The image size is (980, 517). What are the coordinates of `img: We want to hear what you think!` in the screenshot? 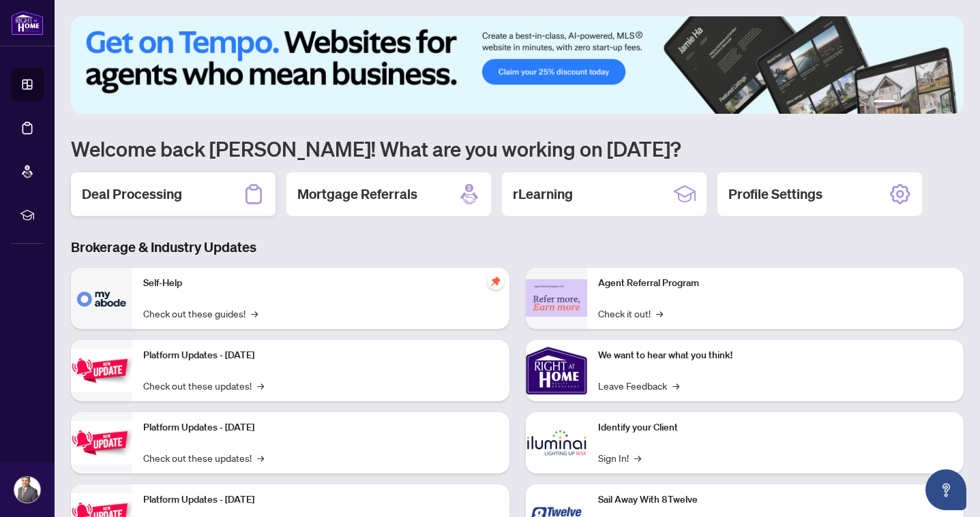 It's located at (556, 371).